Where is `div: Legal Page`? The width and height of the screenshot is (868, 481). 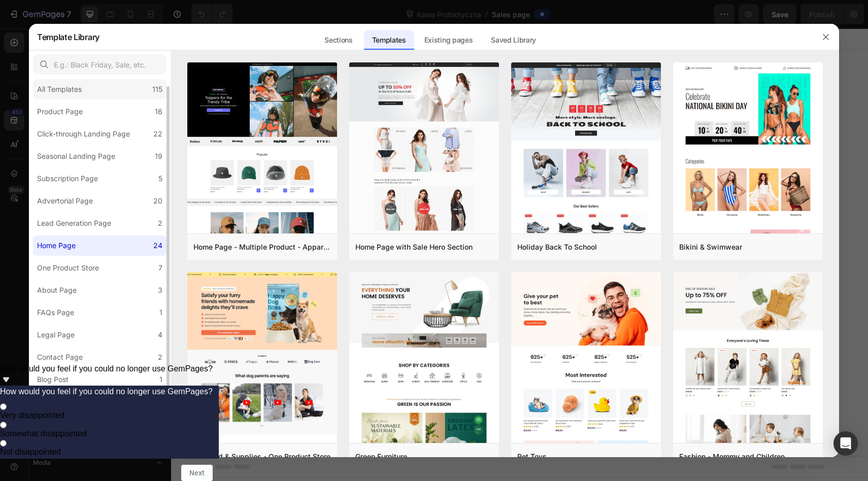
div: Legal Page is located at coordinates (56, 335).